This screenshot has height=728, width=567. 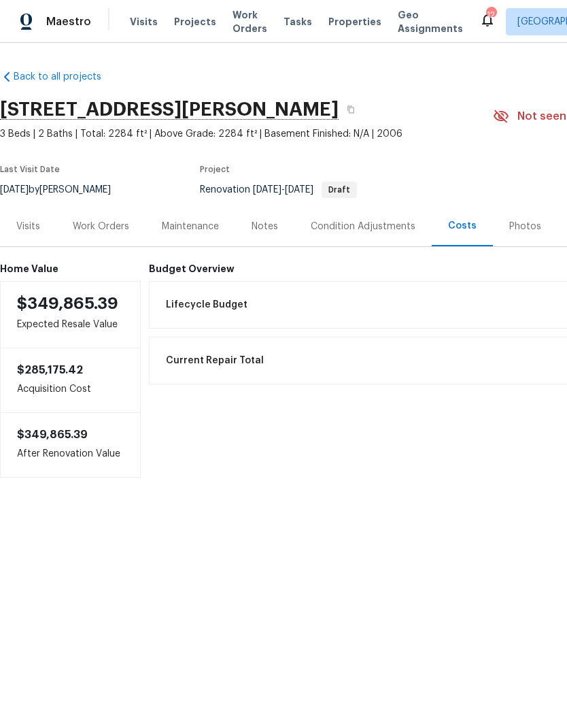 What do you see at coordinates (431, 22) in the screenshot?
I see `span: Geo Assignments` at bounding box center [431, 22].